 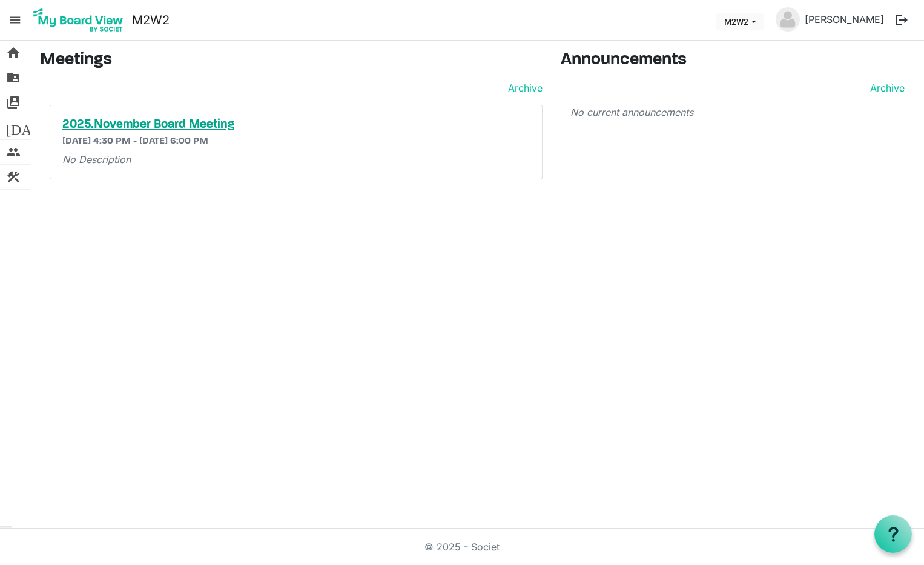 What do you see at coordinates (15, 20) in the screenshot?
I see `span: menu` at bounding box center [15, 20].